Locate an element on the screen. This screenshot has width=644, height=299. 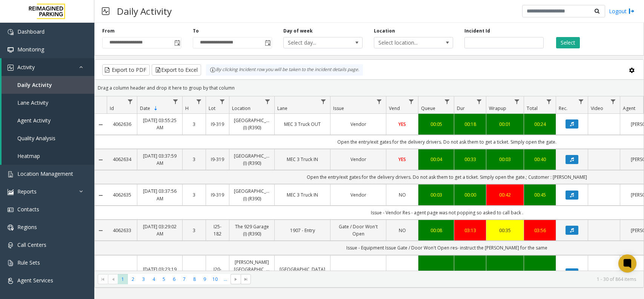
span: Agent Services is located at coordinates (35, 280).